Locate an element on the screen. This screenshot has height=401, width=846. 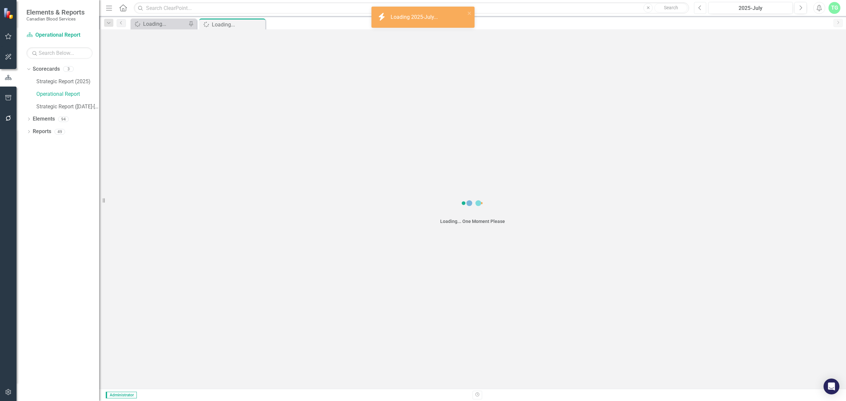
input: Search ClearPoint... is located at coordinates (411, 8).